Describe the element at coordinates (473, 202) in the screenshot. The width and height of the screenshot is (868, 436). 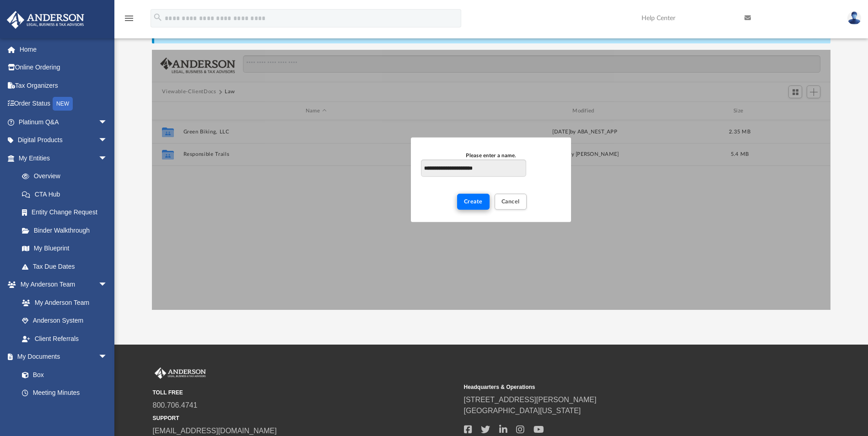
I see `button: Create` at that location.